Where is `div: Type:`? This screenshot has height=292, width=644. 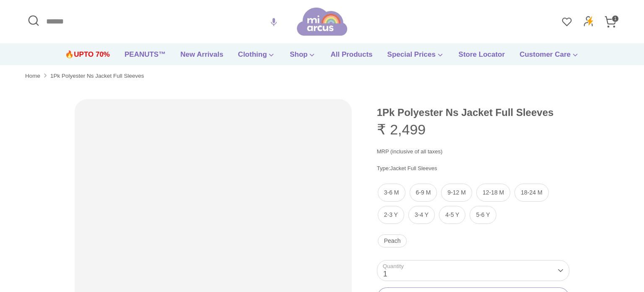 div: Type: is located at coordinates (473, 168).